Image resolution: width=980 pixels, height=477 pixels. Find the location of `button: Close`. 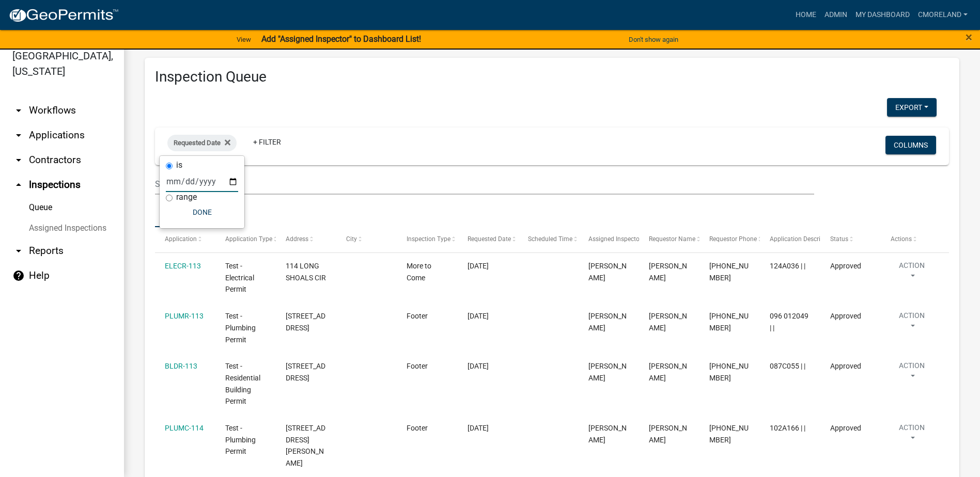

button: Close is located at coordinates (969, 37).